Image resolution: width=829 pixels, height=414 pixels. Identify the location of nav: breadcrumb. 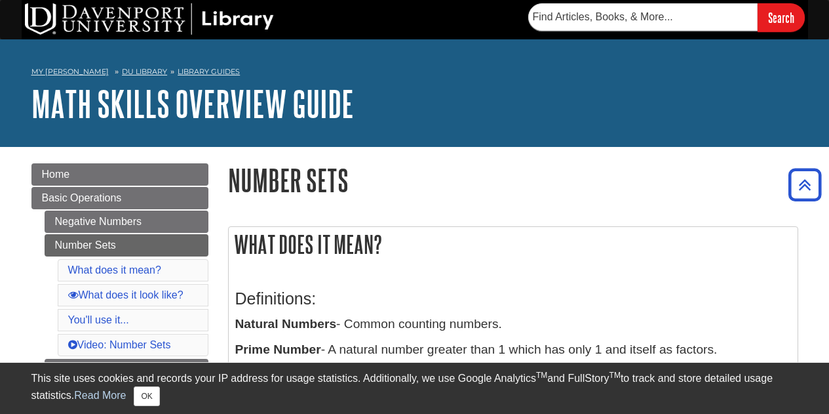
(415, 73).